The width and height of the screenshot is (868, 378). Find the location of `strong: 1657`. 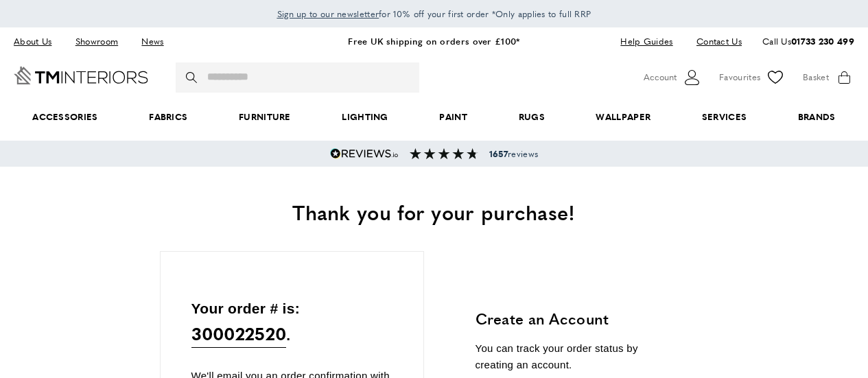

strong: 1657 is located at coordinates (498, 154).